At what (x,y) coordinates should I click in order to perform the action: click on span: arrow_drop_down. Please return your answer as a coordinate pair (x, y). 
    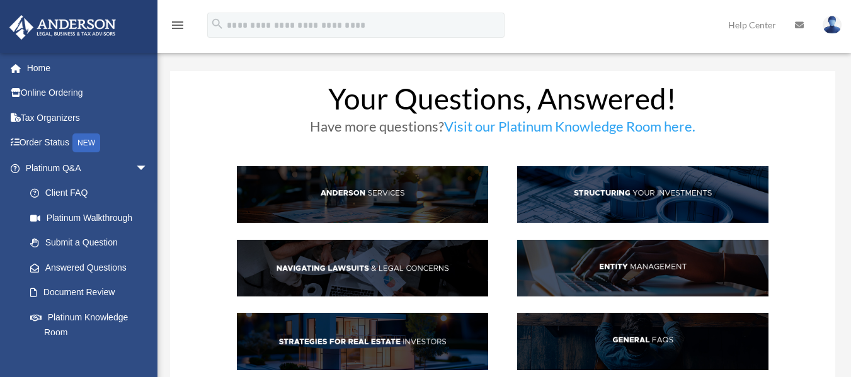
    Looking at the image, I should click on (148, 168).